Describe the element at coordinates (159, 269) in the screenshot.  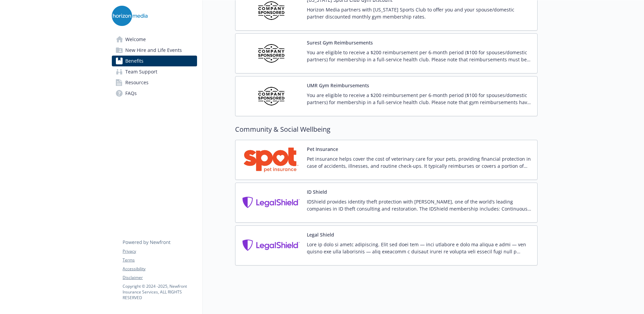
I see `a: Accessibility` at that location.